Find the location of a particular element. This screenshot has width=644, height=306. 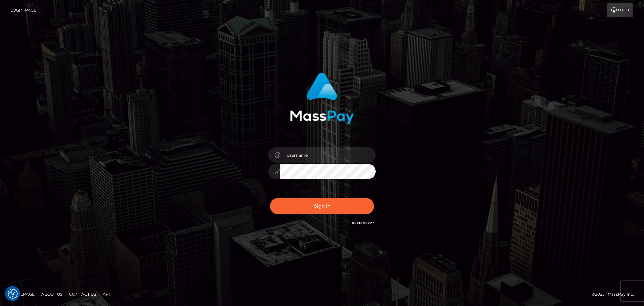

a: About Us is located at coordinates (51, 294).